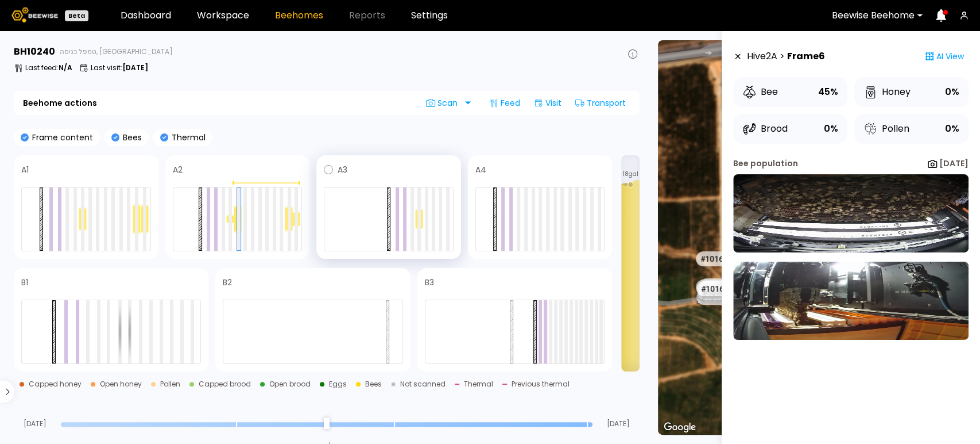 The height and width of the screenshot is (444, 980). I want to click on span: 18 gal, so click(630, 174).